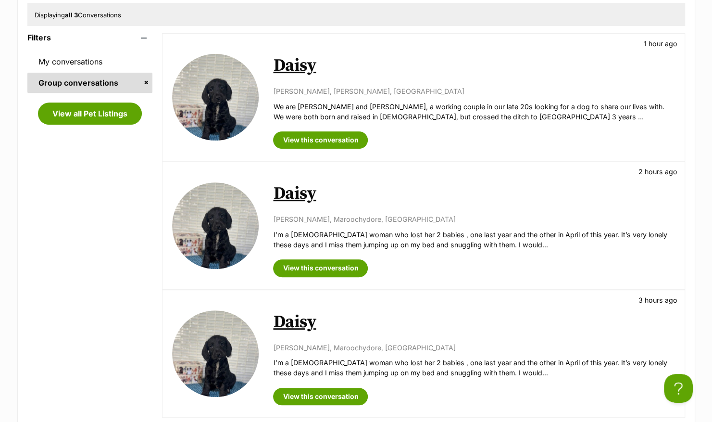  What do you see at coordinates (90, 37) in the screenshot?
I see `header: Filters` at bounding box center [90, 37].